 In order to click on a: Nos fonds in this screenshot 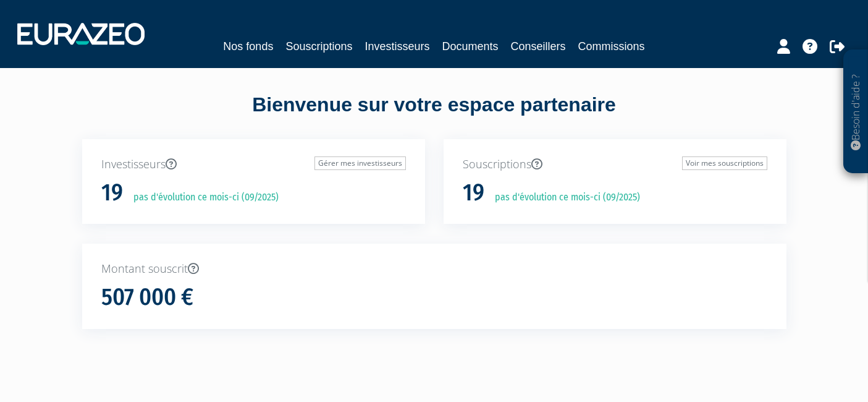, I will do `click(248, 47)`.